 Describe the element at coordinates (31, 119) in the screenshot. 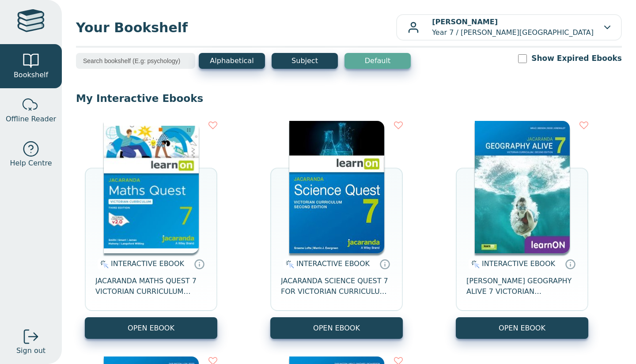

I see `span: Offline Reader` at that location.